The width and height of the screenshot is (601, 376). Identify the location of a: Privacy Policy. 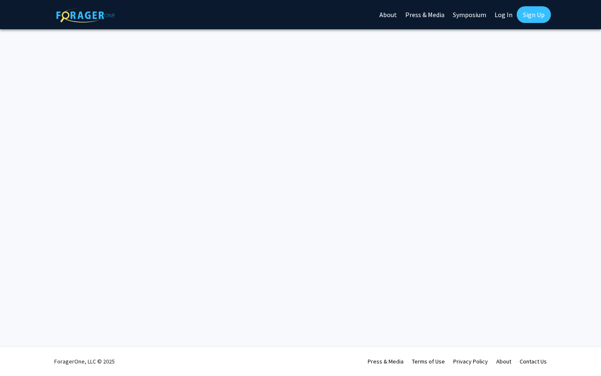
(471, 361).